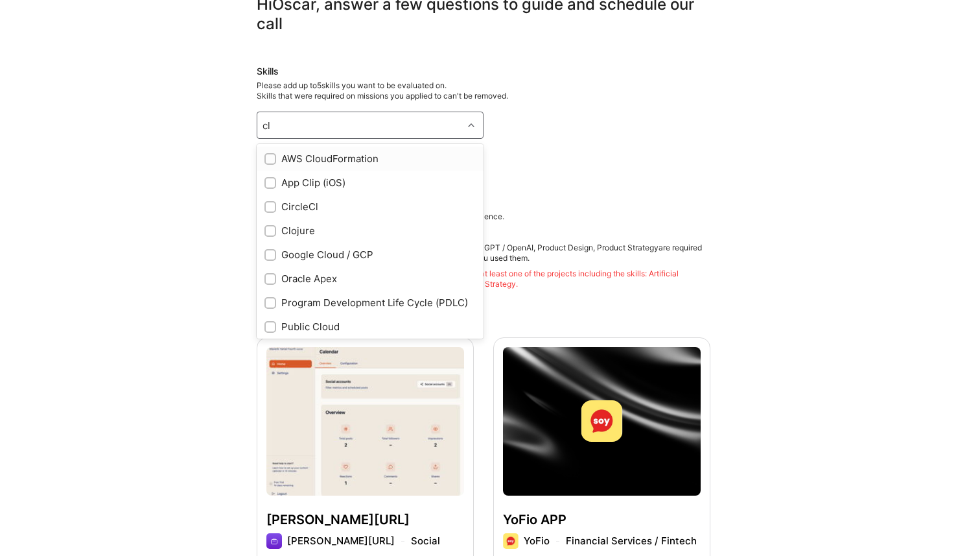 Image resolution: width=980 pixels, height=556 pixels. What do you see at coordinates (370, 206) in the screenshot?
I see `div: CircleCl` at bounding box center [370, 206].